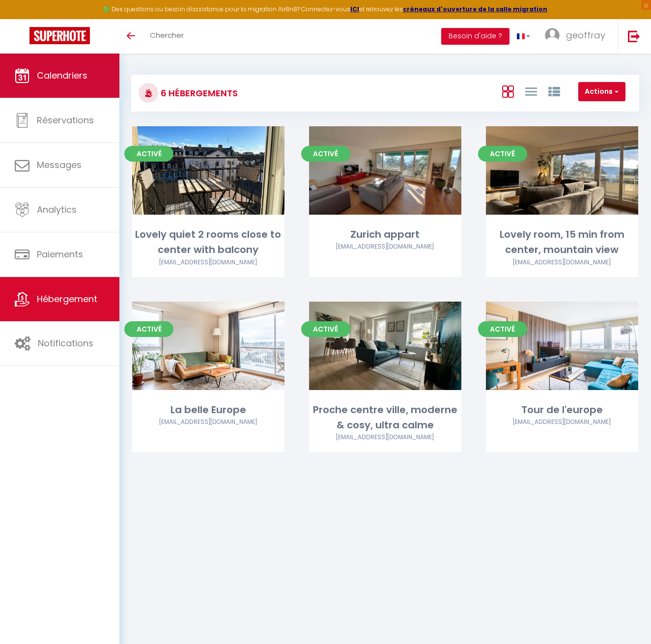  Describe the element at coordinates (562, 410) in the screenshot. I see `div: Tour de l'europe` at that location.